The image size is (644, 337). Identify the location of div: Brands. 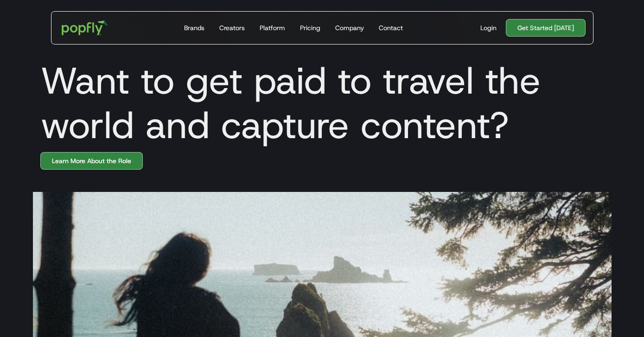
(195, 28).